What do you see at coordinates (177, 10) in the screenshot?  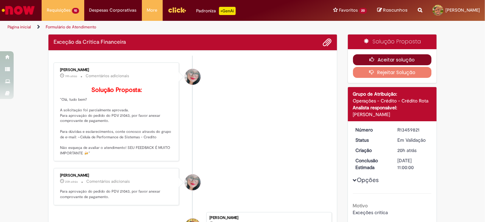 I see `img: click_logo_yellow_360x200.png` at bounding box center [177, 10].